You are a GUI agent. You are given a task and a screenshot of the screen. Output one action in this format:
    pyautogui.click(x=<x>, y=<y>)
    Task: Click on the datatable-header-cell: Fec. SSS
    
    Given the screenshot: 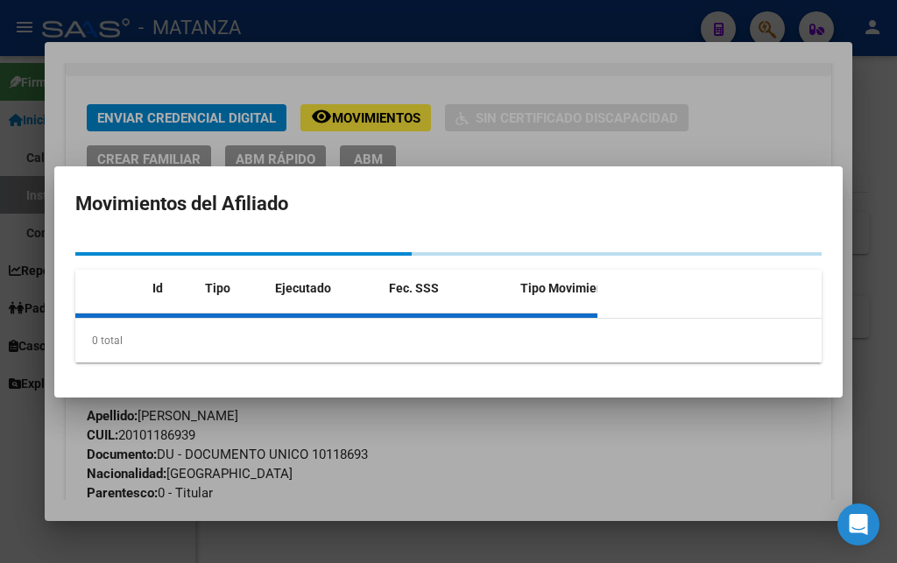 What is the action you would take?
    pyautogui.click(x=447, y=288)
    